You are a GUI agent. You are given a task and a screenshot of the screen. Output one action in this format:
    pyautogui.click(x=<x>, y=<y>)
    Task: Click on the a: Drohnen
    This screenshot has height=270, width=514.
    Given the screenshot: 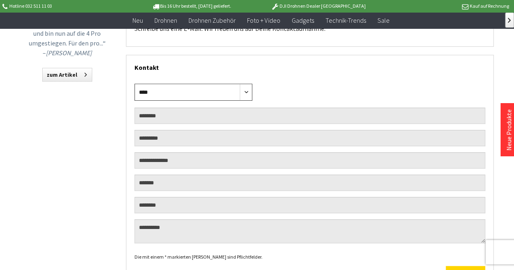 What is the action you would take?
    pyautogui.click(x=166, y=20)
    